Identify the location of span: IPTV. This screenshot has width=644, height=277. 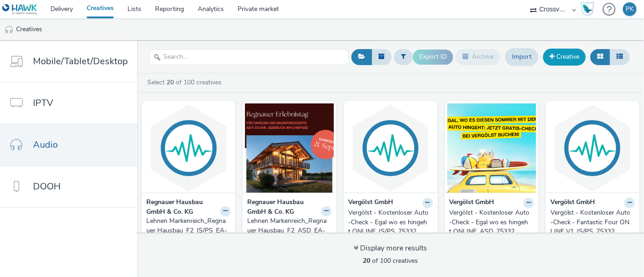
(43, 103).